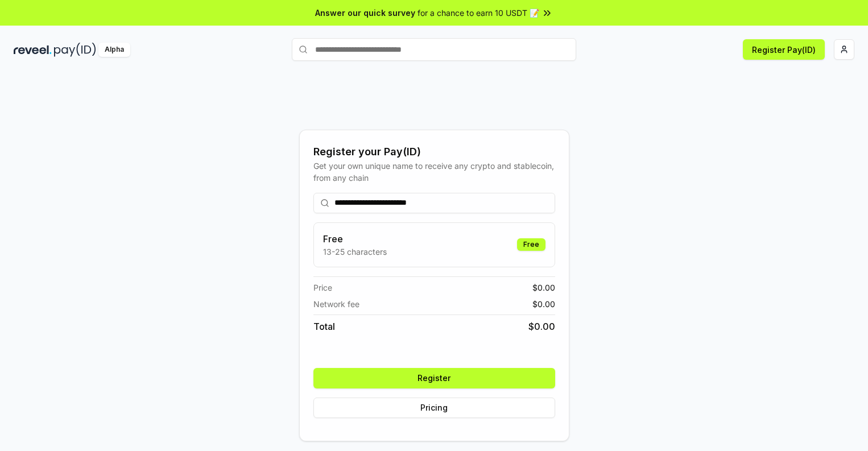 Image resolution: width=868 pixels, height=451 pixels. I want to click on div: Alpha, so click(115, 49).